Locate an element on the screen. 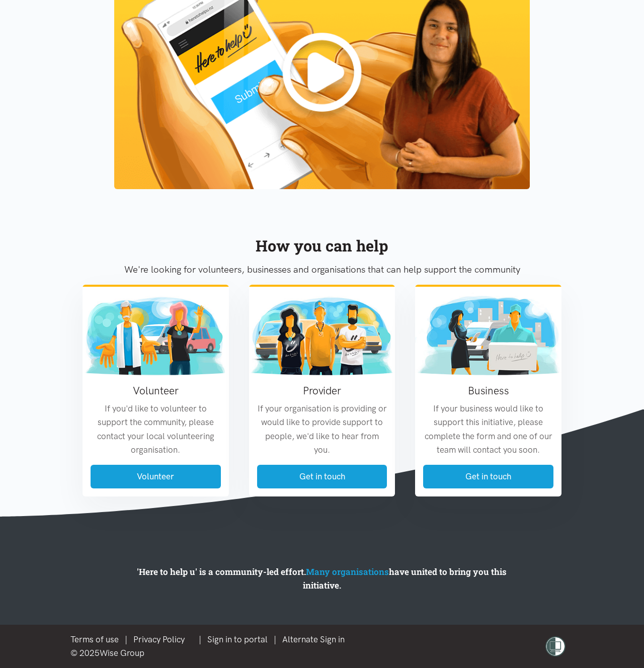 This screenshot has height=668, width=644. a: Many organisations is located at coordinates (347, 571).